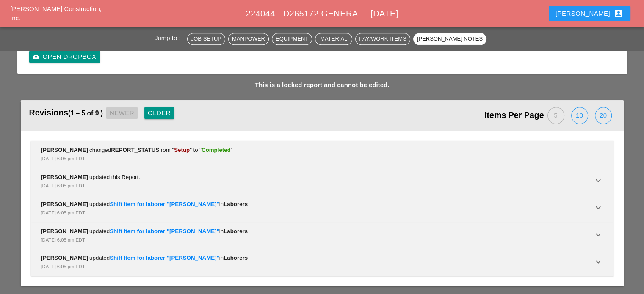 This screenshot has height=294, width=644. I want to click on div: Job Setup, so click(207, 39).